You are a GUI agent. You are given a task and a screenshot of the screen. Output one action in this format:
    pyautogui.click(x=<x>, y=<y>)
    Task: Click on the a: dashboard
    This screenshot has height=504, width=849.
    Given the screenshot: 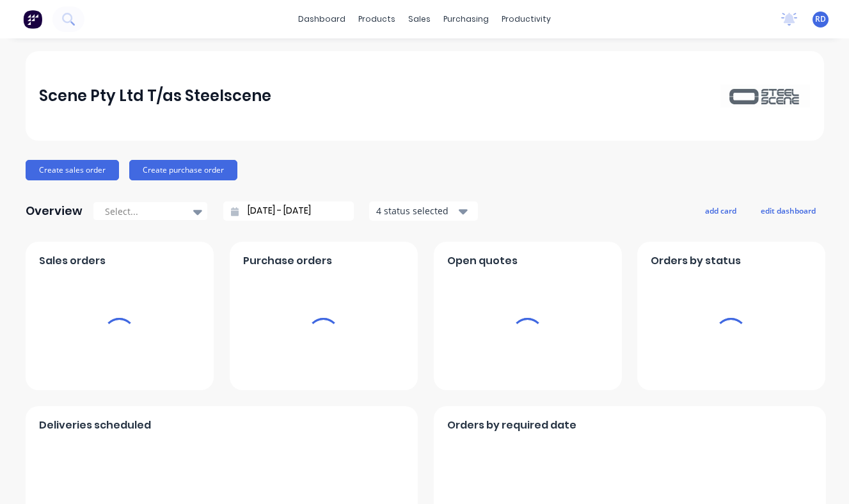 What is the action you would take?
    pyautogui.click(x=322, y=19)
    